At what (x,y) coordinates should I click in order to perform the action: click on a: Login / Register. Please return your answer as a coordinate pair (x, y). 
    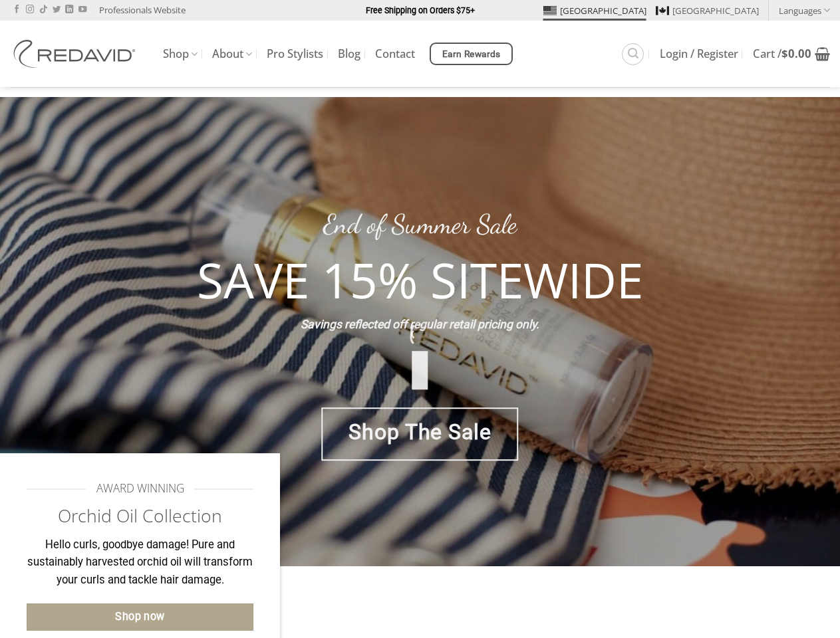
    Looking at the image, I should click on (699, 54).